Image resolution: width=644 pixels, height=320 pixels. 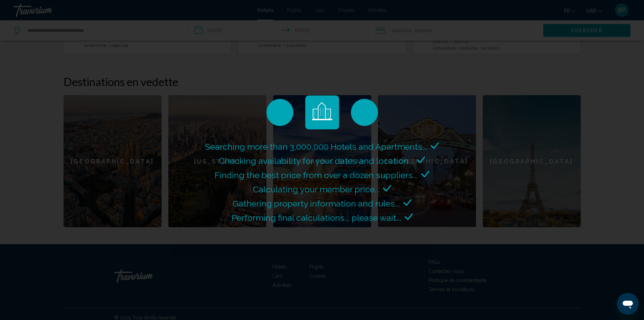 I want to click on span: Gathering property information and rules..., so click(x=316, y=204).